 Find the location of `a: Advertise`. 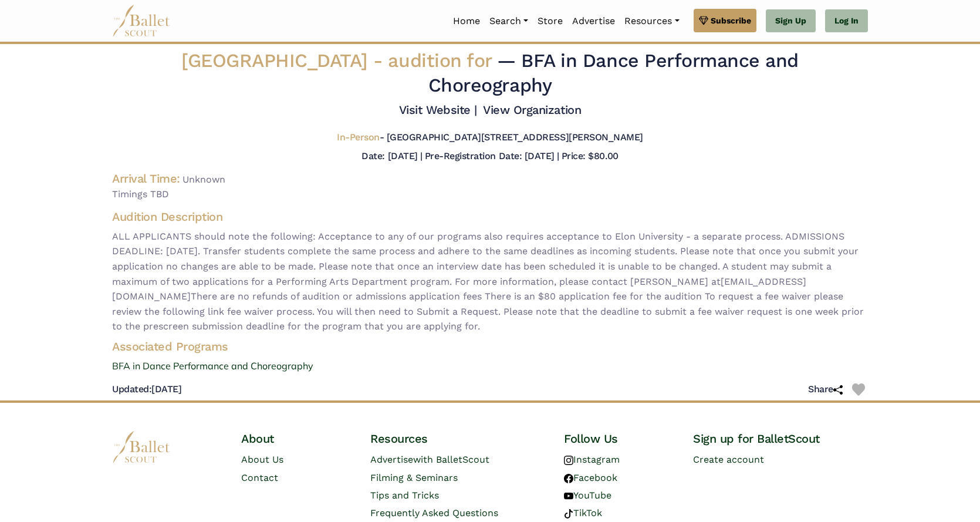

a: Advertise is located at coordinates (593, 21).